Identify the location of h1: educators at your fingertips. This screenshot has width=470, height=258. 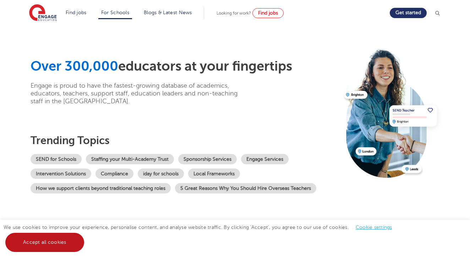
(185, 66).